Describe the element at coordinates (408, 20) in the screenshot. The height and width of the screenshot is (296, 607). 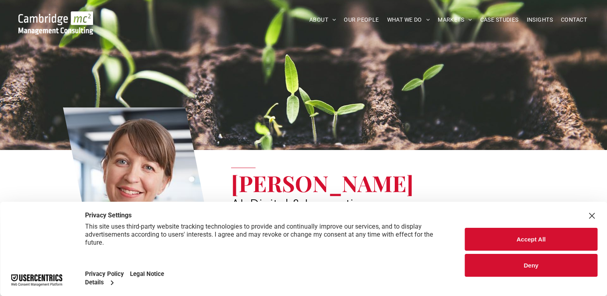
I see `a: WHAT WE DO` at that location.